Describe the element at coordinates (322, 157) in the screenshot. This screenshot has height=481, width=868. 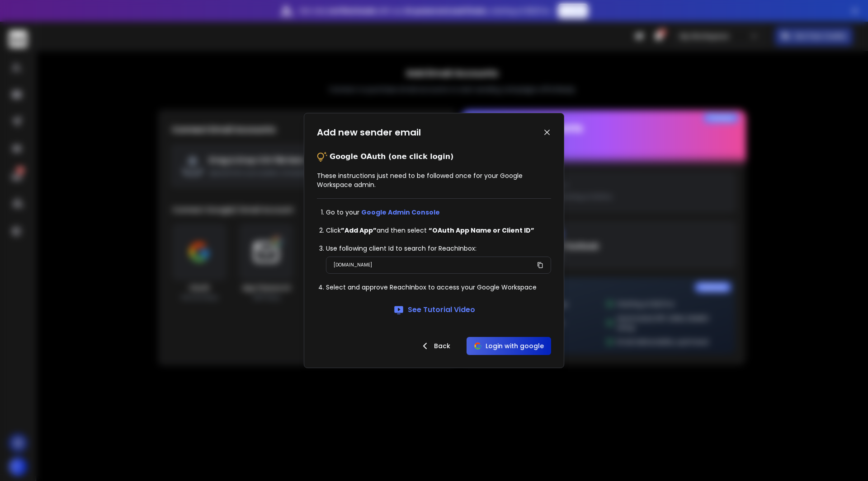
I see `img: tips` at that location.